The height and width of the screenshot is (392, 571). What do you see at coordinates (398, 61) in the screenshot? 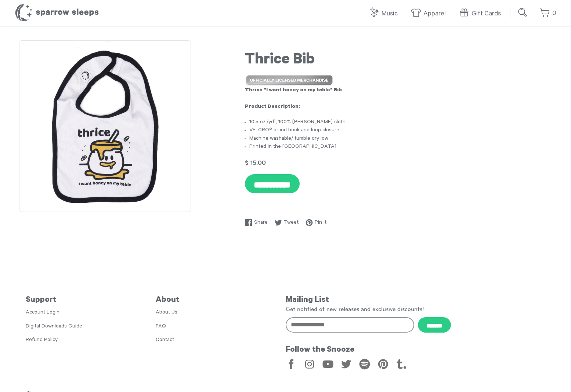
I see `h1: Thrice Bib` at bounding box center [398, 61].